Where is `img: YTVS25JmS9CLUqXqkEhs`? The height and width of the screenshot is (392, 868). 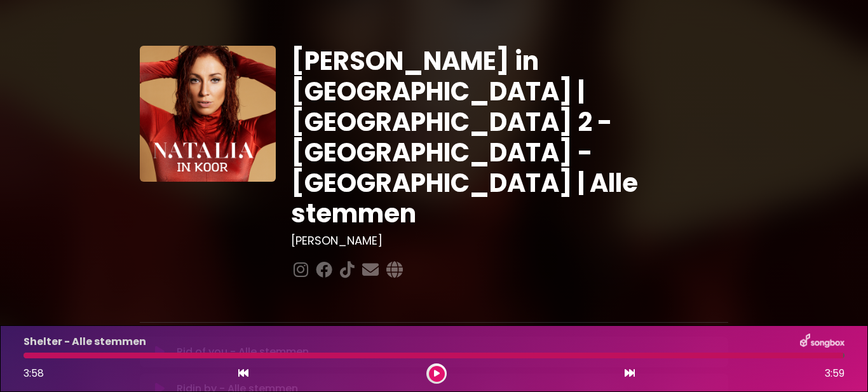
img: YTVS25JmS9CLUqXqkEhs is located at coordinates (208, 113).